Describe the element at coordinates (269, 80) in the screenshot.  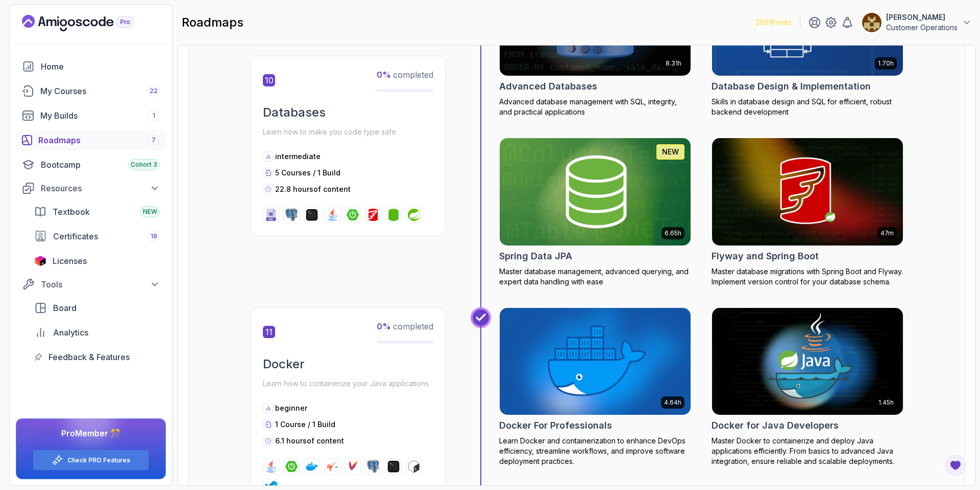
I see `span: 10` at that location.